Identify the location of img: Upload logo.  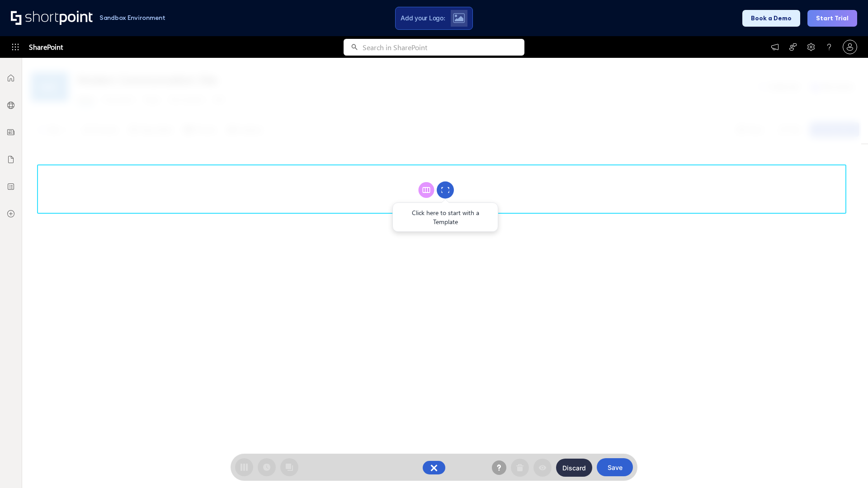
(459, 18).